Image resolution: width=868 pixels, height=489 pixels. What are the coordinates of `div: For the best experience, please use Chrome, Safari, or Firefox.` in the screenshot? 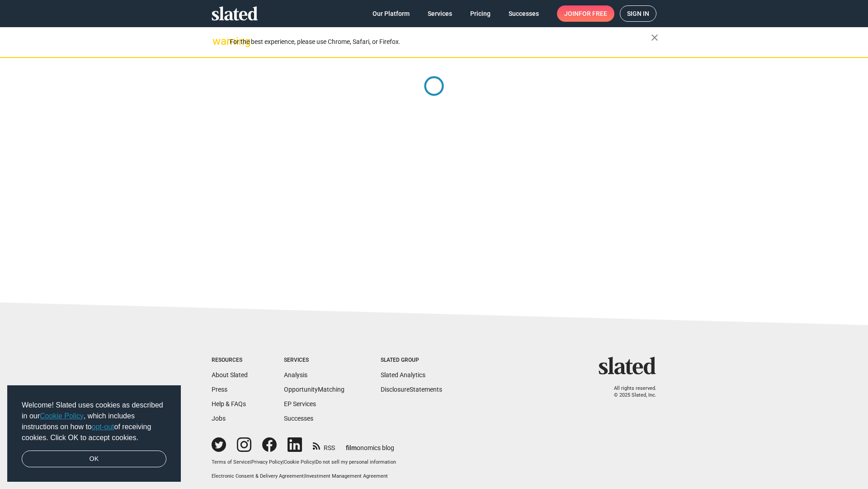 It's located at (440, 42).